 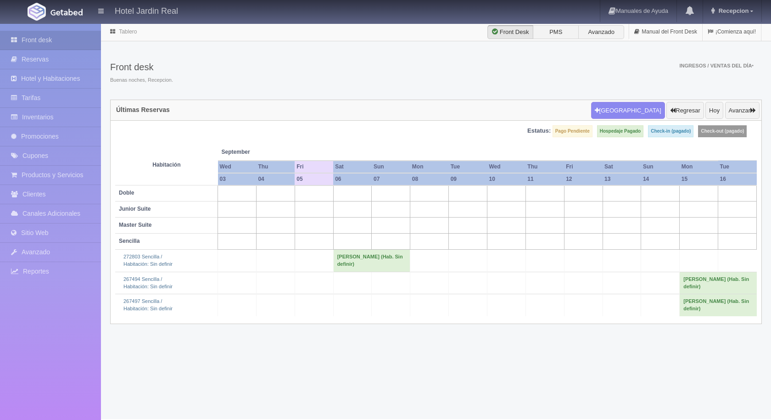 I want to click on th: 05, so click(x=314, y=179).